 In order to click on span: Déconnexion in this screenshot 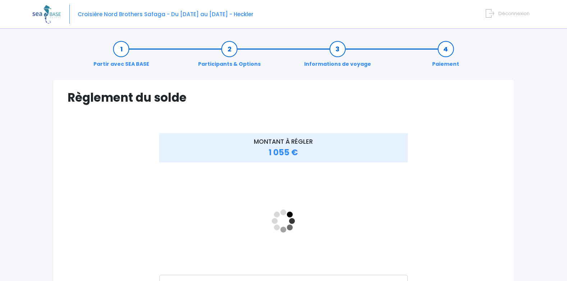, I will do `click(514, 13)`.